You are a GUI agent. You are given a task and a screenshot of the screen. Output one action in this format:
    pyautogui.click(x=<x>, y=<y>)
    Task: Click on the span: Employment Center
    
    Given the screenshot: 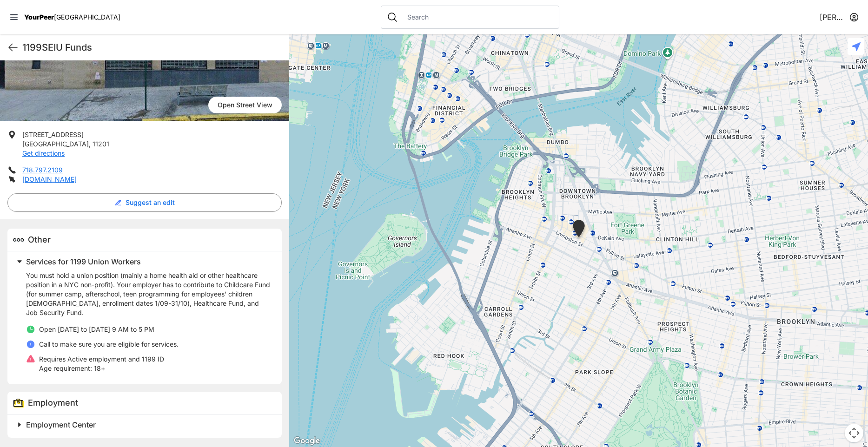 What is the action you would take?
    pyautogui.click(x=61, y=425)
    